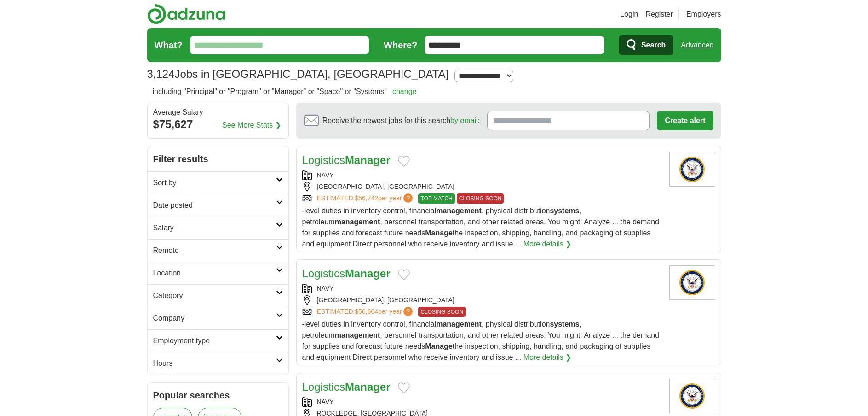 The height and width of the screenshot is (416, 868). I want to click on h2: Remote, so click(215, 250).